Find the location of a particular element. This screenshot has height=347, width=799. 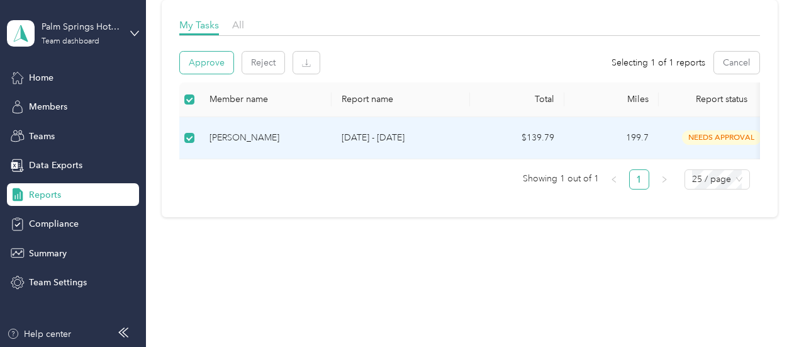

span: Members is located at coordinates (48, 106).